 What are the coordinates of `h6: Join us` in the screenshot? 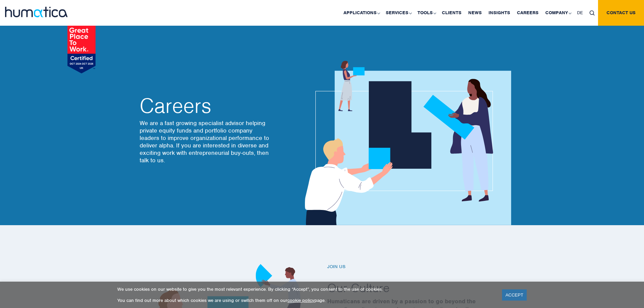 It's located at (418, 266).